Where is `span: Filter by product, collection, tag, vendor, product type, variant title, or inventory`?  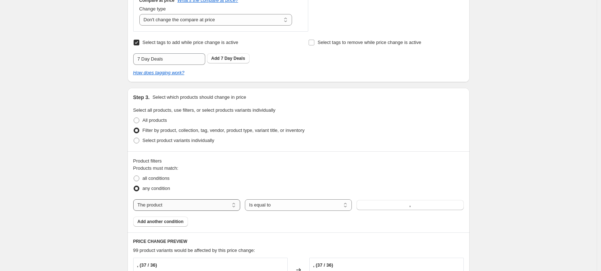
span: Filter by product, collection, tag, vendor, product type, variant title, or inventory is located at coordinates (224, 130).